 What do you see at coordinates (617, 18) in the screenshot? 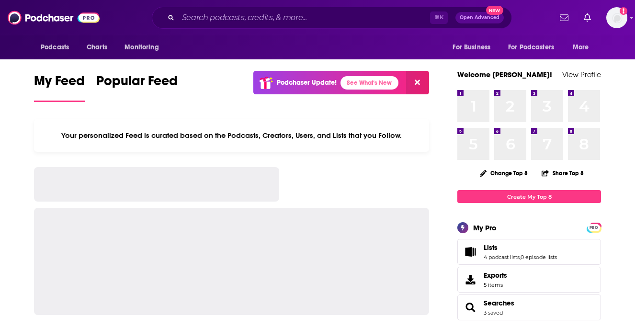
I see `span: Logged in as cmand-c` at bounding box center [617, 18].